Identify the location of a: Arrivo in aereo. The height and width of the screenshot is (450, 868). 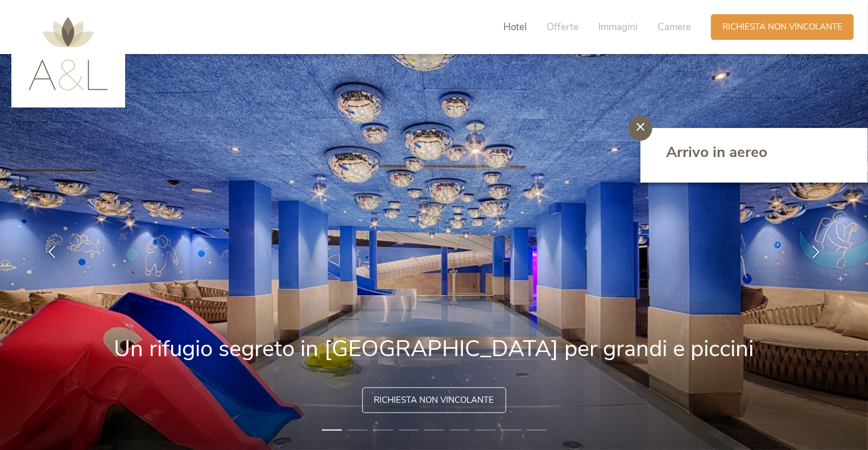
(757, 155).